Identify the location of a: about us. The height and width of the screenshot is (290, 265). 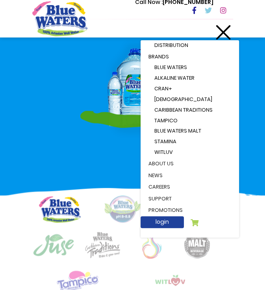
(190, 164).